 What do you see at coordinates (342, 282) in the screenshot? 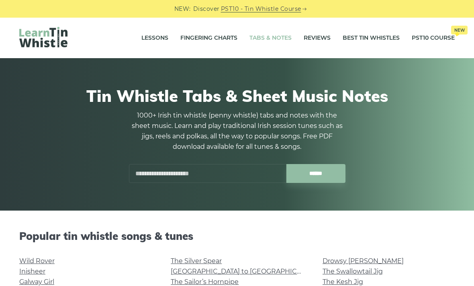
I see `a: The Kesh Jig` at bounding box center [342, 282].